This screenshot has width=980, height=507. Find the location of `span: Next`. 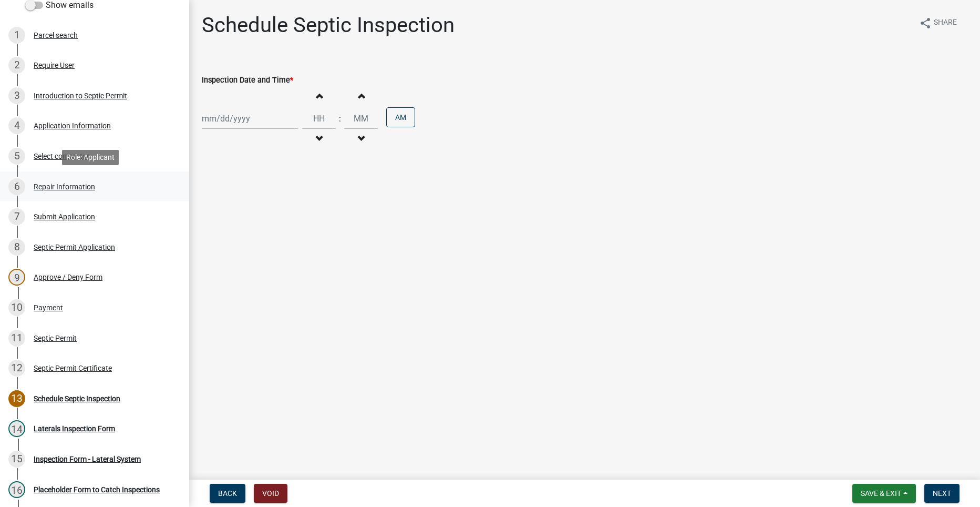

span: Next is located at coordinates (942, 493).